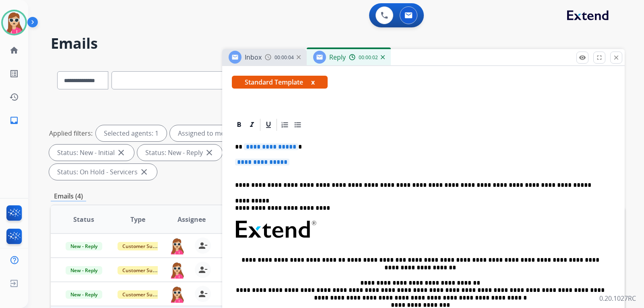 This screenshot has height=308, width=644. I want to click on img: avatar, so click(14, 23).